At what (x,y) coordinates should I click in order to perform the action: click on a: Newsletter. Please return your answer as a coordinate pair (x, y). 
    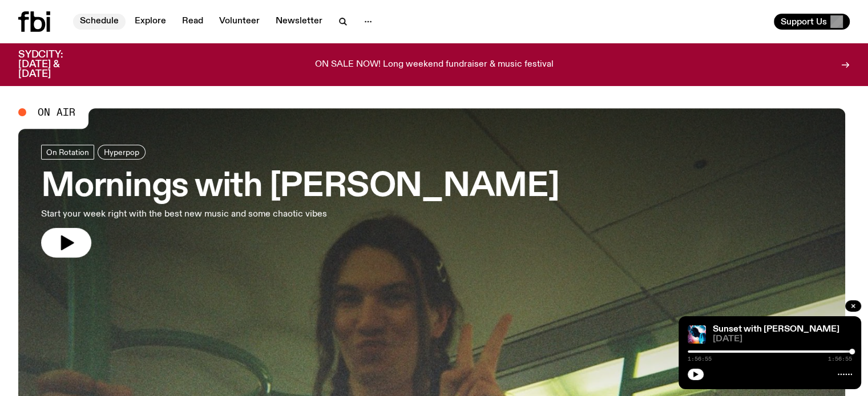
    Looking at the image, I should click on (299, 21).